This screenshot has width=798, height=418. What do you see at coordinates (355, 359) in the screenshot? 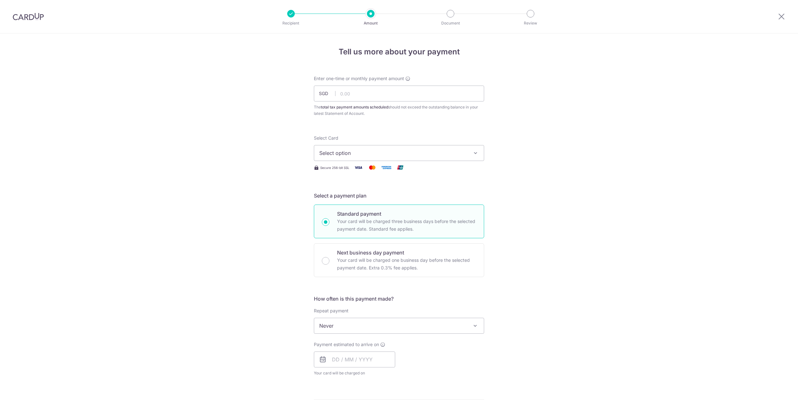
I see `input: DD / MM / YYYY` at bounding box center [355, 359].